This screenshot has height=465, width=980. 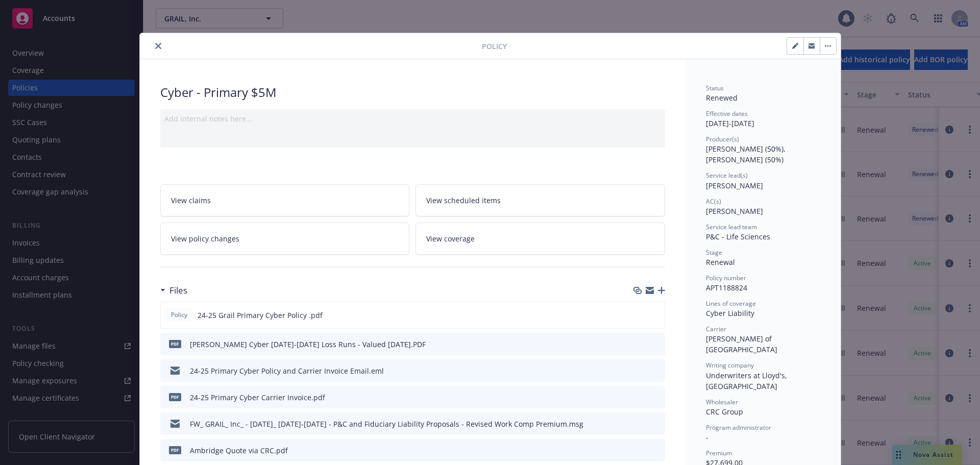 What do you see at coordinates (731, 226) in the screenshot?
I see `span: Service lead team` at bounding box center [731, 226].